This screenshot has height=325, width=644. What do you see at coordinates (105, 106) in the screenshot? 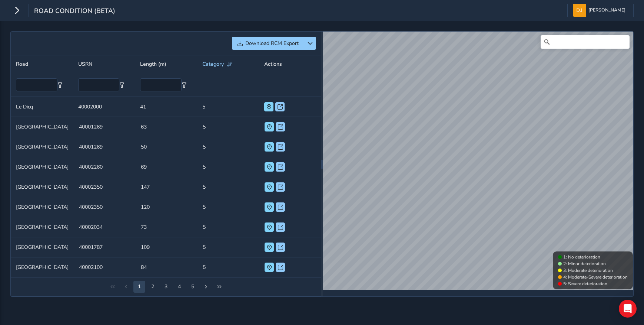
I see `td: 40002000` at bounding box center [105, 106].